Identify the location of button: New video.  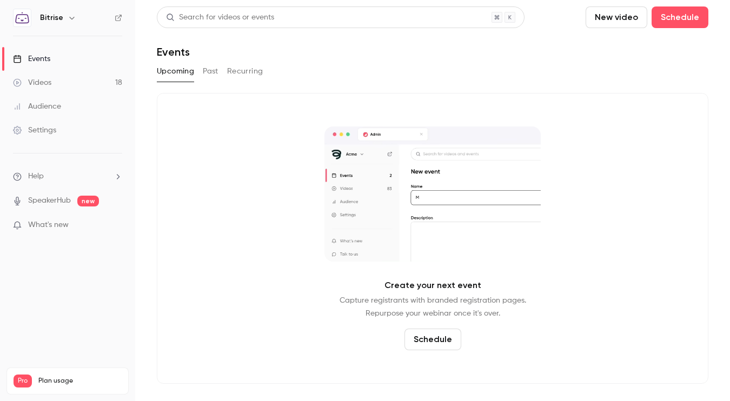
(617, 17).